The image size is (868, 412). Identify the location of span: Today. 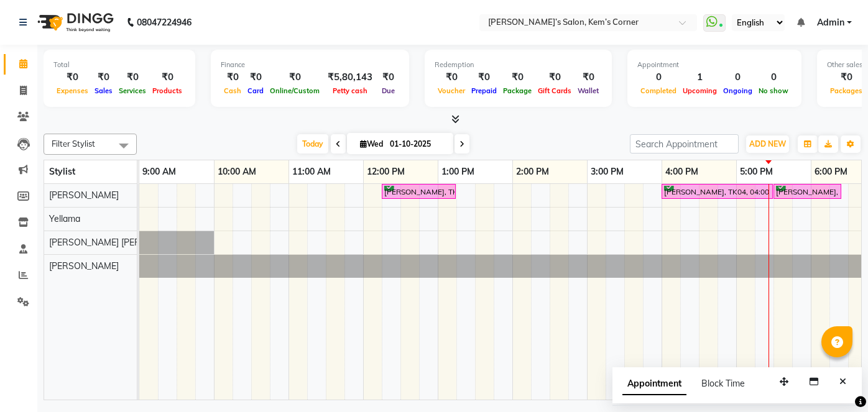
(313, 143).